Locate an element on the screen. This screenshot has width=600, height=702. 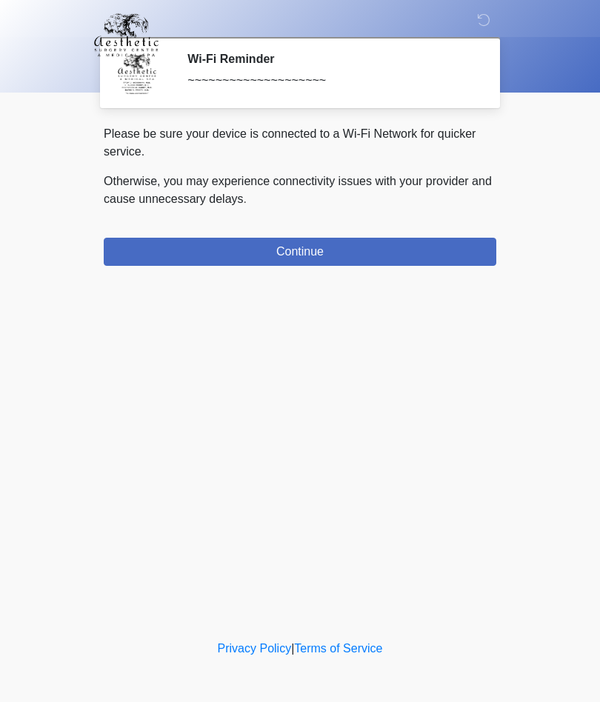
img: Agent Avatar is located at coordinates (137, 74).